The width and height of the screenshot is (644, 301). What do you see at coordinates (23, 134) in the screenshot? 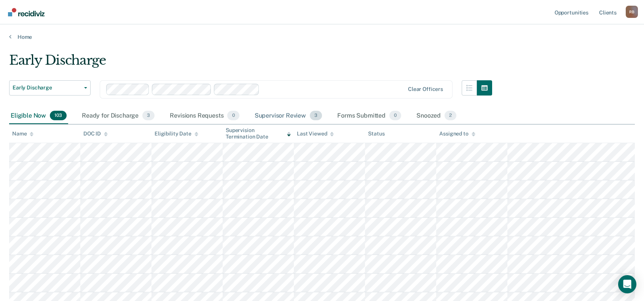
I see `div: Name` at bounding box center [23, 134].